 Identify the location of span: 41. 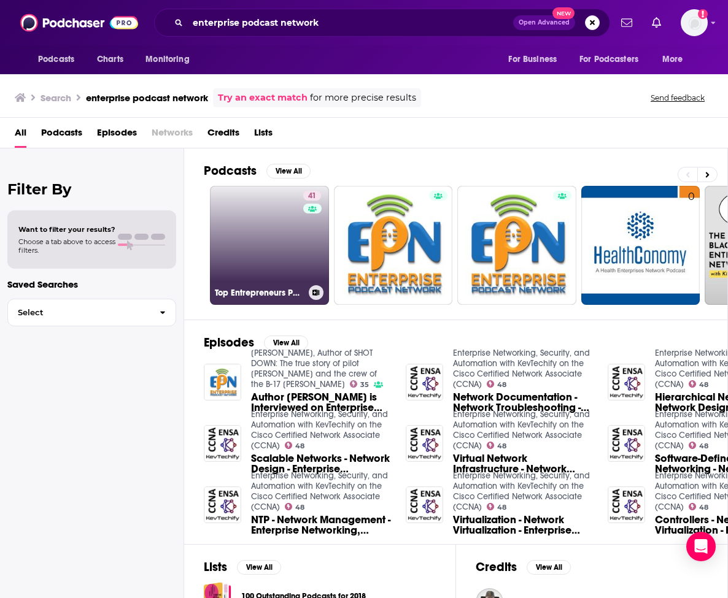
(312, 196).